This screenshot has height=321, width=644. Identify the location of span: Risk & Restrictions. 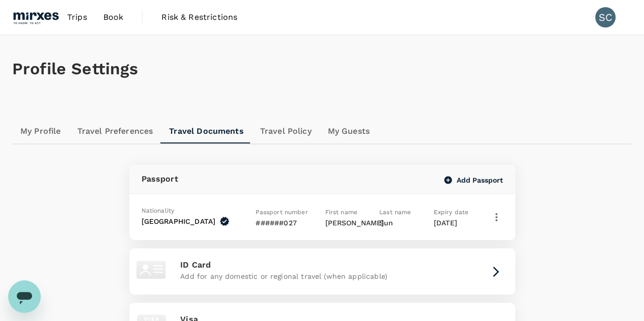
(199, 17).